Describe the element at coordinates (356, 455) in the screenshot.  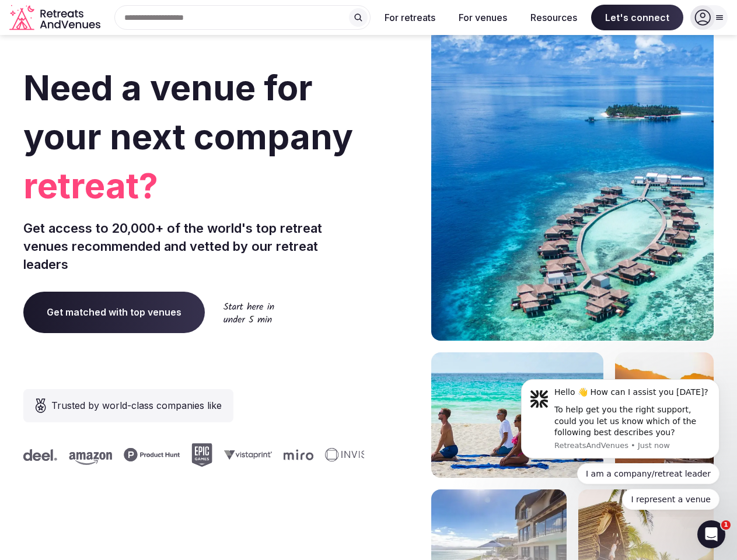
I see `svg: Invisible company logo` at that location.